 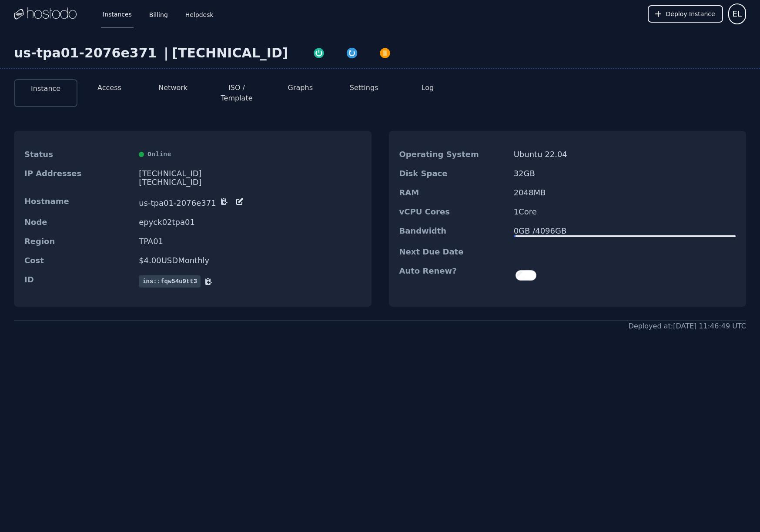 I want to click on div: 0 GB / 4096 GB, so click(x=625, y=231).